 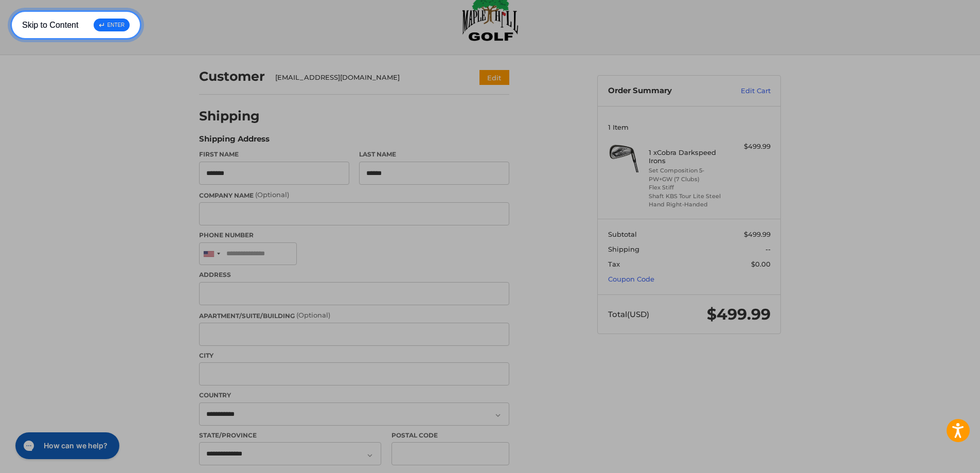 I want to click on span: $0.00, so click(x=761, y=264).